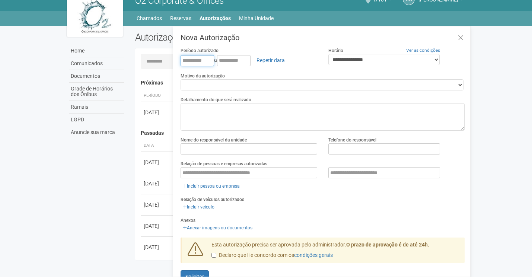 The height and width of the screenshot is (277, 532). Describe the element at coordinates (218, 228) in the screenshot. I see `a: Anexar imagens ou documentos` at that location.